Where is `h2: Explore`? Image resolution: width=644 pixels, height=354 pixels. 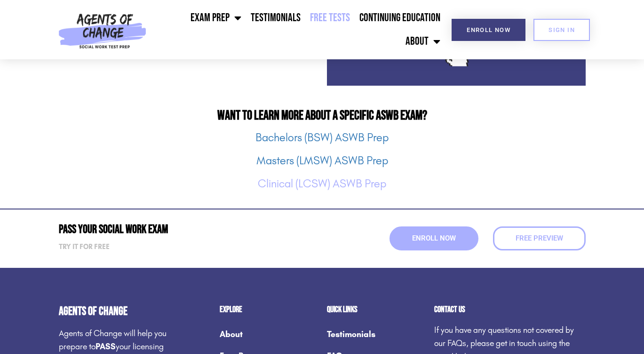 h2: Explore is located at coordinates (269, 310).